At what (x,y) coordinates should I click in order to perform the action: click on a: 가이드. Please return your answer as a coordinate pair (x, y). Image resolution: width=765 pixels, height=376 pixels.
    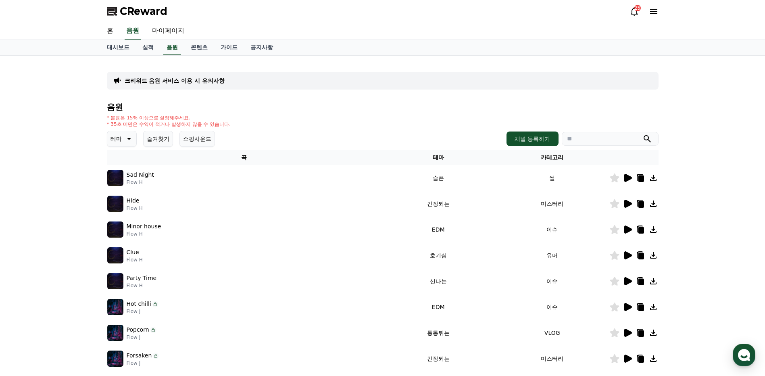
    Looking at the image, I should click on (229, 48).